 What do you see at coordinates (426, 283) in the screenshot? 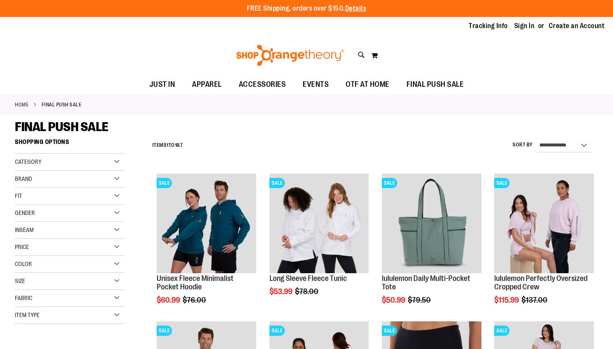
I see `a: lululemon Daily Multi-Pocket Tote` at bounding box center [426, 283].